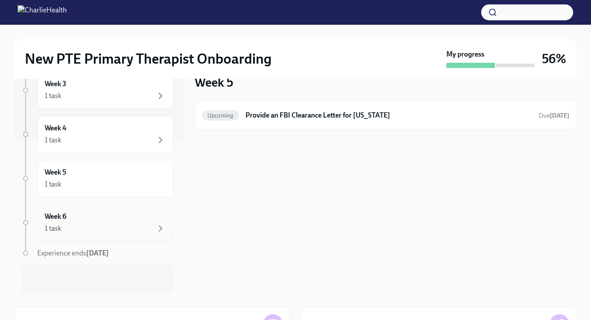 Image resolution: width=591 pixels, height=320 pixels. Describe the element at coordinates (73, 253) in the screenshot. I see `span: Experience ends` at that location.